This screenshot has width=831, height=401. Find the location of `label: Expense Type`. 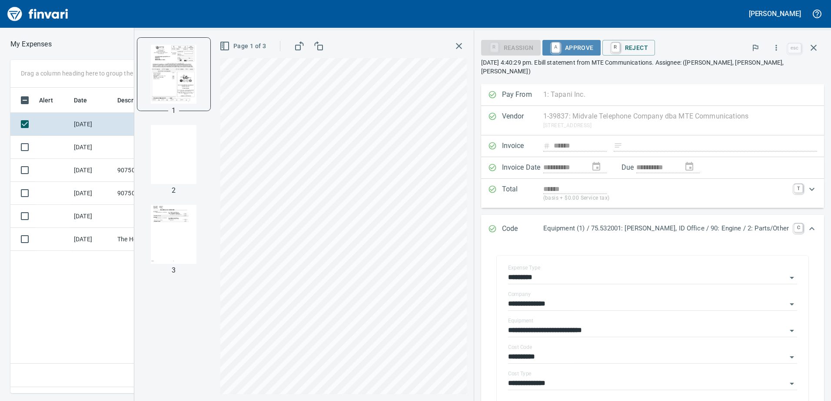

label: Expense Type is located at coordinates (524, 268).